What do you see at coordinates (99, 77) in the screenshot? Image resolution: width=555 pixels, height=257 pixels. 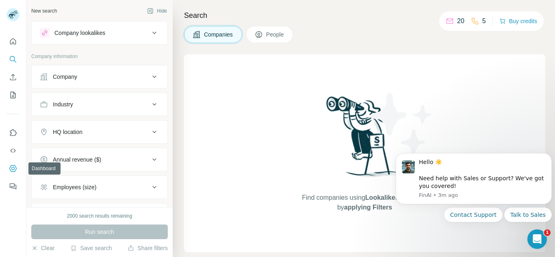 I see `button: Company` at bounding box center [99, 77].